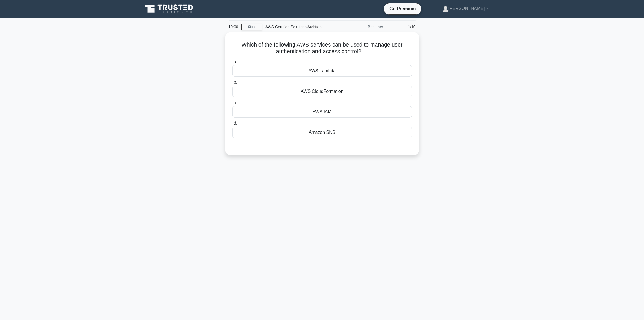  I want to click on span: c., so click(235, 102).